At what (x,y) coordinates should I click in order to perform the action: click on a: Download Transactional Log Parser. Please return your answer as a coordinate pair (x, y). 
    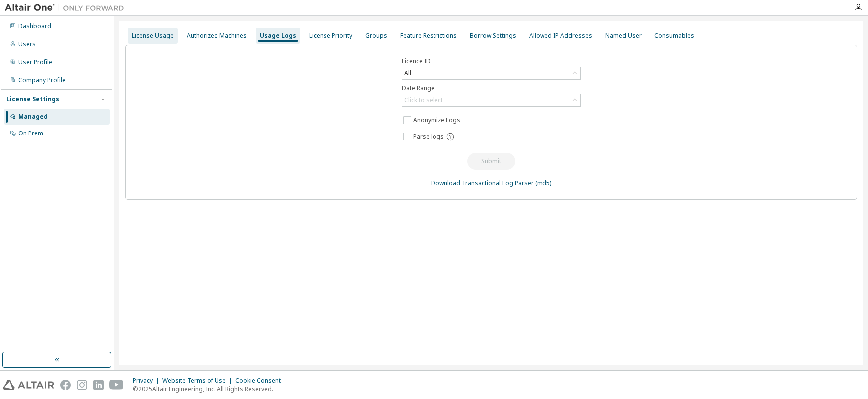
    Looking at the image, I should click on (482, 183).